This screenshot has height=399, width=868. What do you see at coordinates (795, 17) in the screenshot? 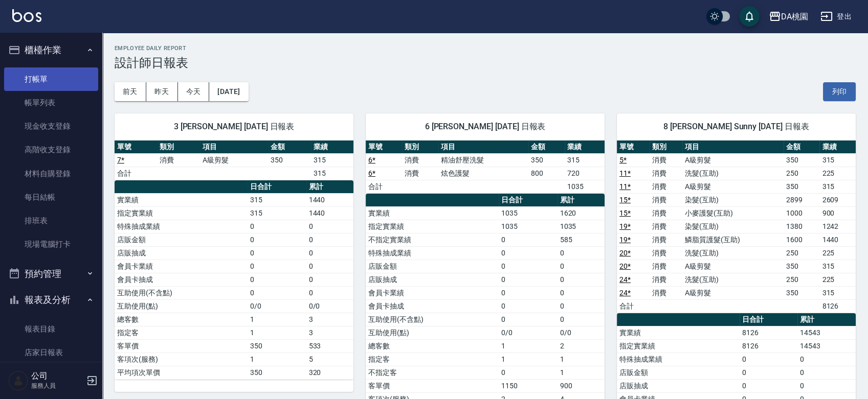
I see `div: DA桃園` at bounding box center [795, 17].